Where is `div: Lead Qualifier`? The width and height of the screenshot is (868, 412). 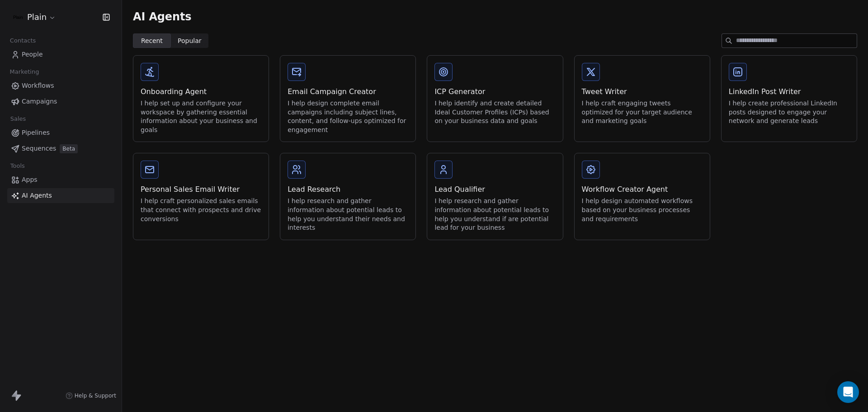 div: Lead Qualifier is located at coordinates (494, 190).